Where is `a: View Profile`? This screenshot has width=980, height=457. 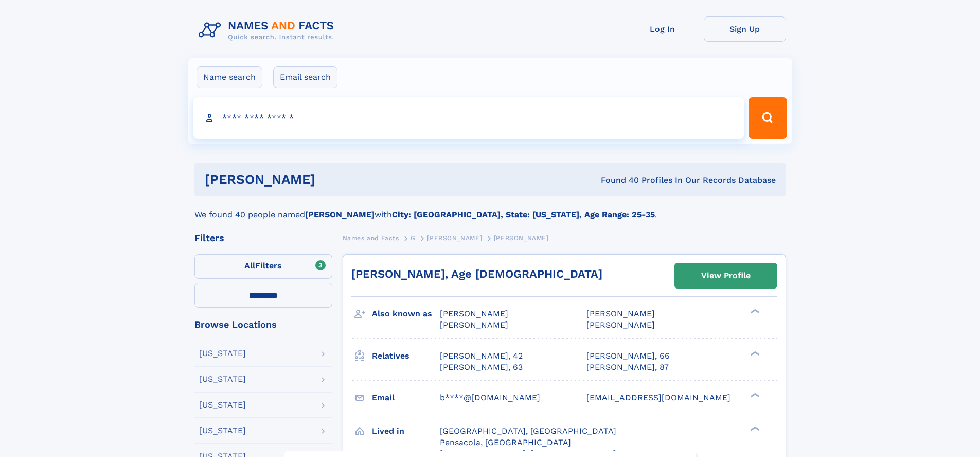
a: View Profile is located at coordinates (726, 275).